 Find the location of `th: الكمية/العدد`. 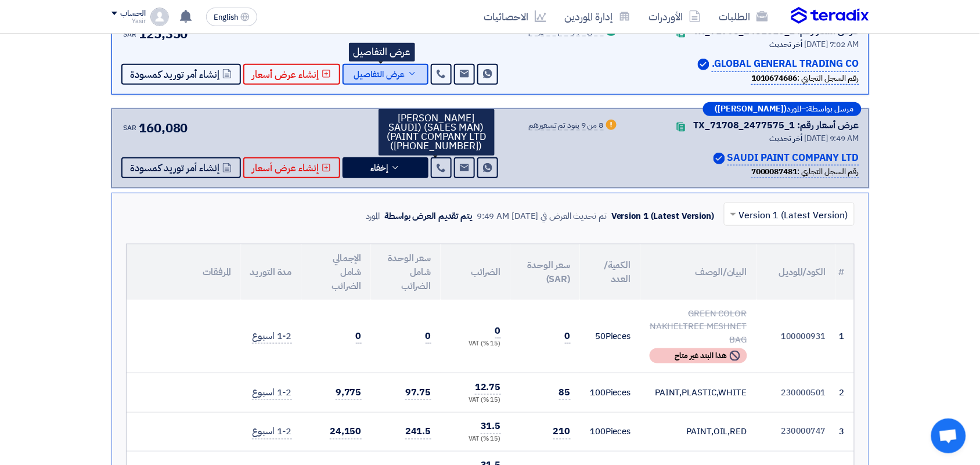

th: الكمية/العدد is located at coordinates (610, 272).